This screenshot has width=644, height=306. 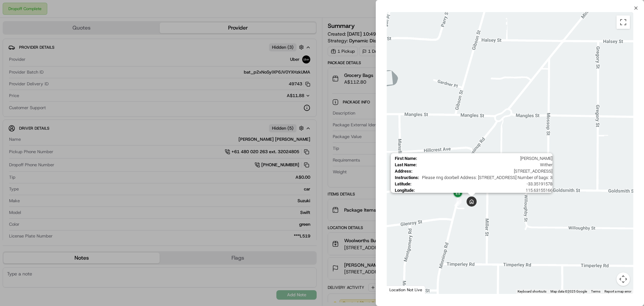 I want to click on span: -33.35191578, so click(x=483, y=184).